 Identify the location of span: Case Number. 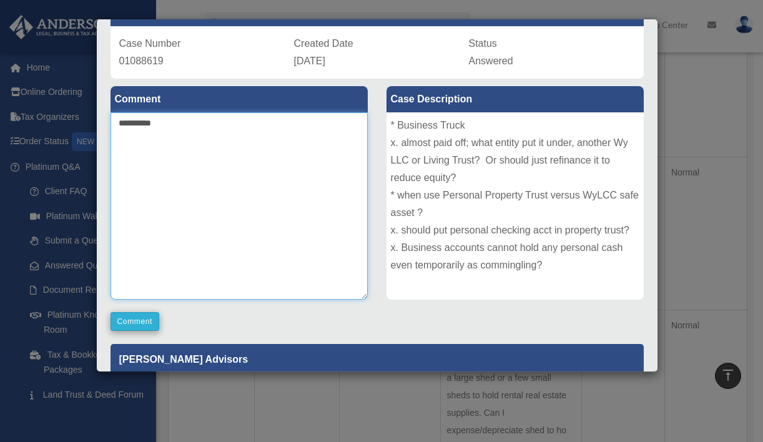
(150, 43).